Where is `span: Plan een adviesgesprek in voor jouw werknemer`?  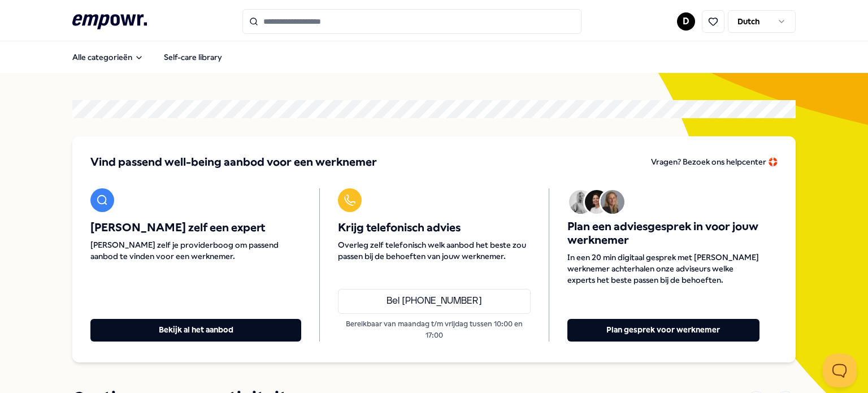 span: Plan een adviesgesprek in voor jouw werknemer is located at coordinates (663, 233).